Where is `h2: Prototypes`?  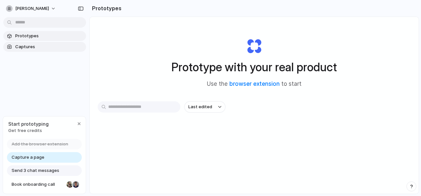
h2: Prototypes is located at coordinates (105, 8).